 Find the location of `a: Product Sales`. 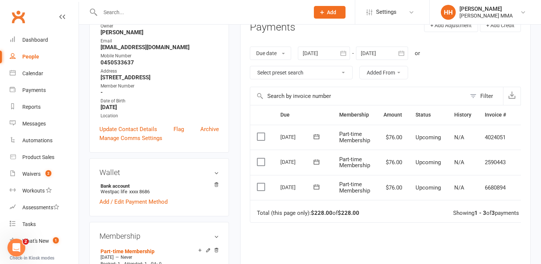

a: Product Sales is located at coordinates (44, 157).